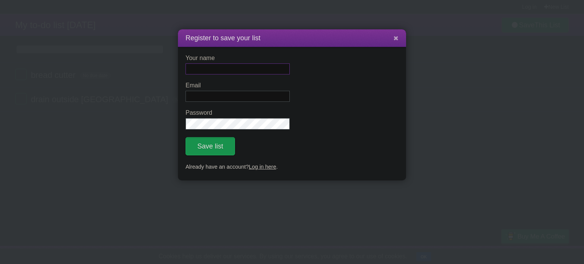 The image size is (584, 264). I want to click on button: Save list, so click(210, 146).